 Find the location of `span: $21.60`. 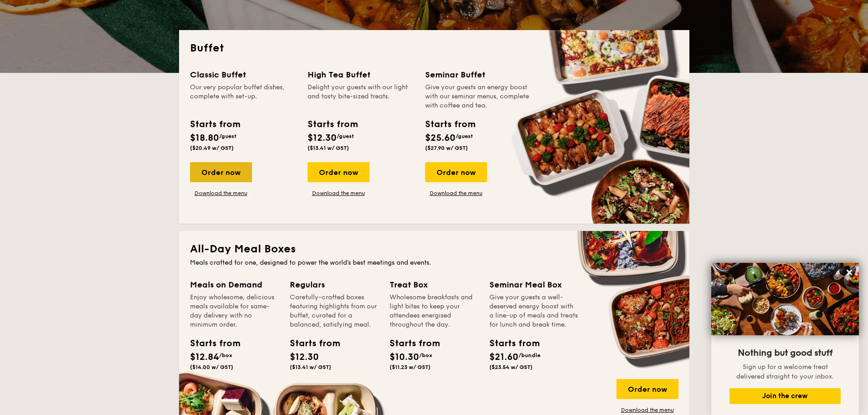

span: $21.60 is located at coordinates (504, 358).